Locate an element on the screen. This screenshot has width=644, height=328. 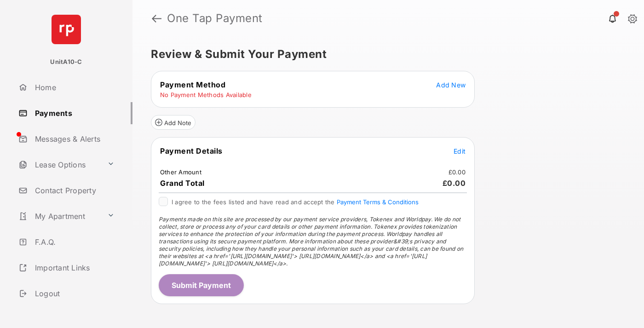
h5: Review & Submit Your Payment is located at coordinates (385, 54).